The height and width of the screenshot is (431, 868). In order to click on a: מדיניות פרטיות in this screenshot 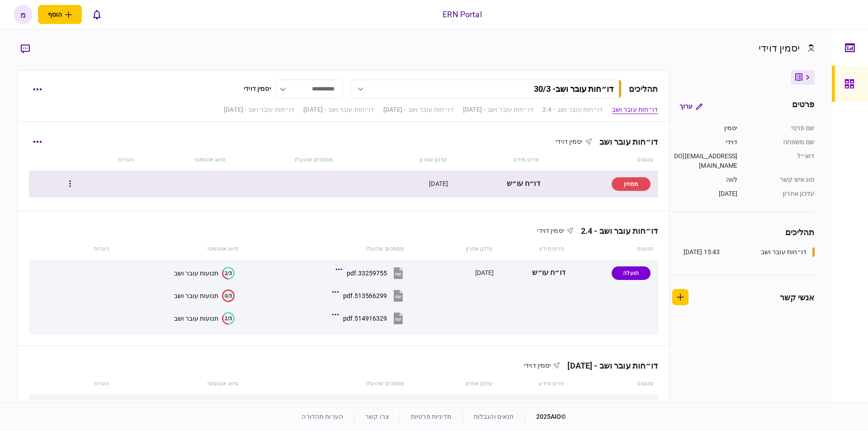, I will do `click(431, 417)`.